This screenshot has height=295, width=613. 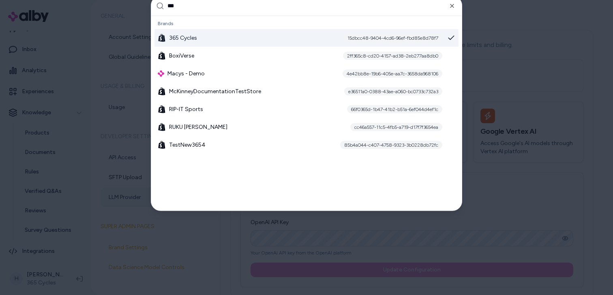 What do you see at coordinates (186, 73) in the screenshot?
I see `span: Macys - Demo` at bounding box center [186, 73].